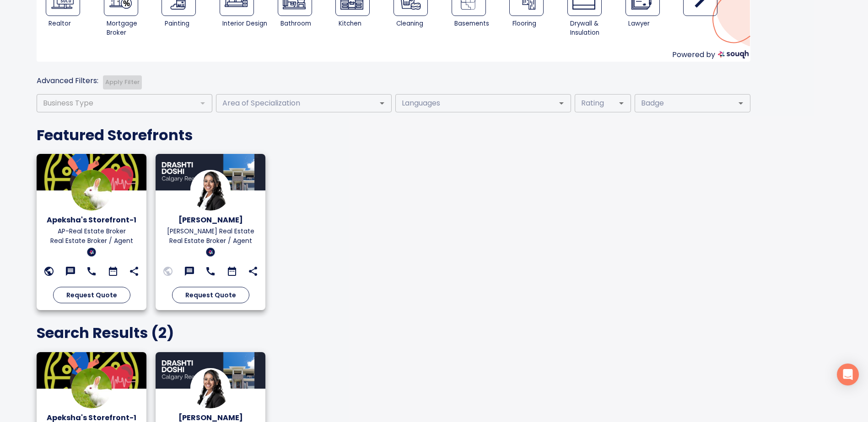  What do you see at coordinates (248, 24) in the screenshot?
I see `div: Interior Design` at bounding box center [248, 24].